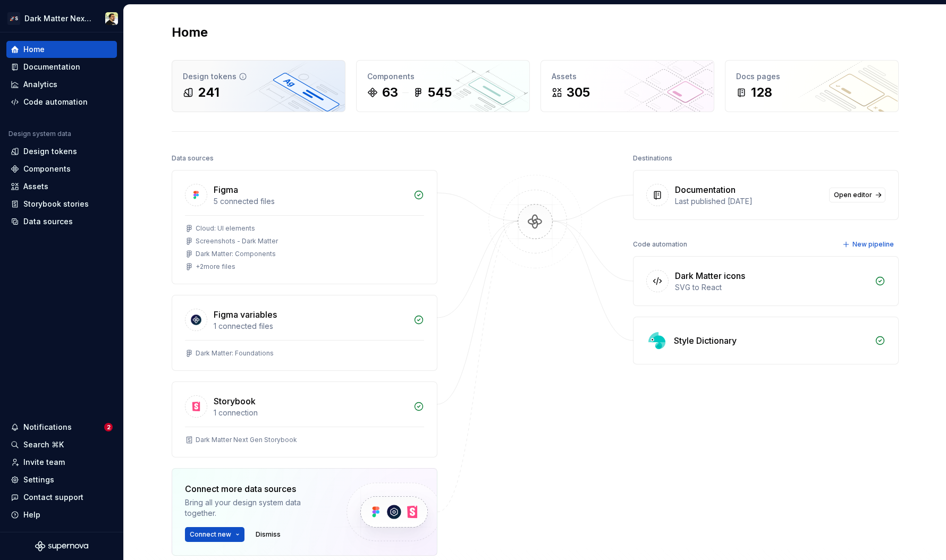 The width and height of the screenshot is (946, 560). What do you see at coordinates (857, 195) in the screenshot?
I see `a: Open editor` at bounding box center [857, 195].